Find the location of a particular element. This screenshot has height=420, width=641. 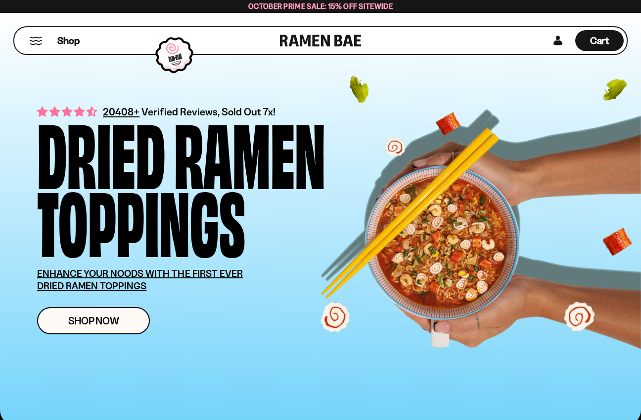

u: ENHANCE YOUR NOODS WITH THE FIRST EVER DRIED RAMEN TOPPINGS is located at coordinates (140, 279).